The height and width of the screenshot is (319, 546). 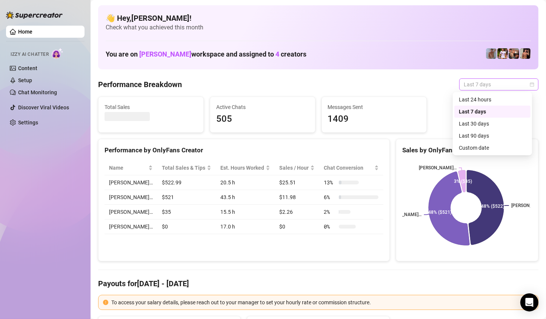 What do you see at coordinates (106, 303) in the screenshot?
I see `span: exclamation-circle` at bounding box center [106, 303].